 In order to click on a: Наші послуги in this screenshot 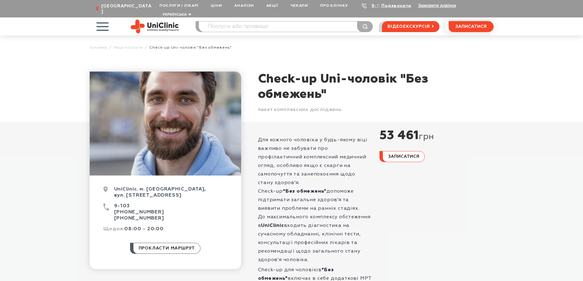, I will do `click(128, 47)`.